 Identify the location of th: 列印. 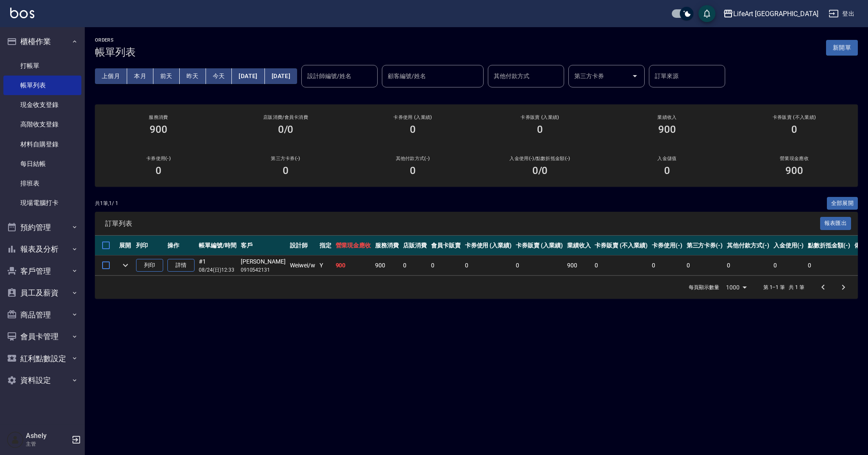
(150, 245).